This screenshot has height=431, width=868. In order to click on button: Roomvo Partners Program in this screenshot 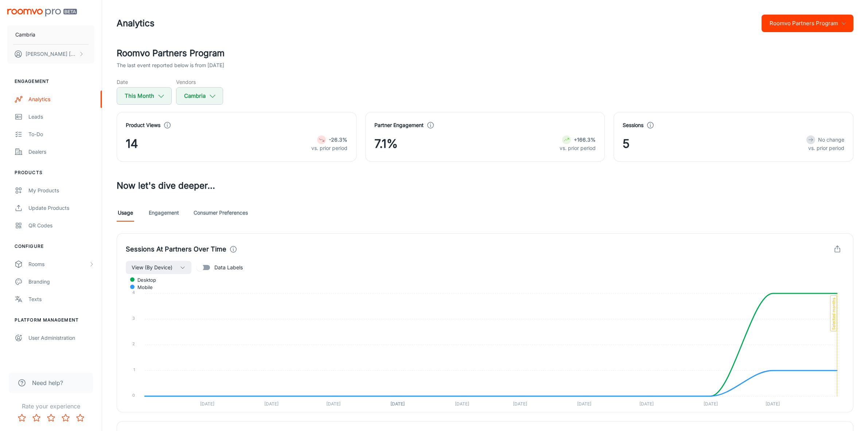, I will do `click(808, 23)`.